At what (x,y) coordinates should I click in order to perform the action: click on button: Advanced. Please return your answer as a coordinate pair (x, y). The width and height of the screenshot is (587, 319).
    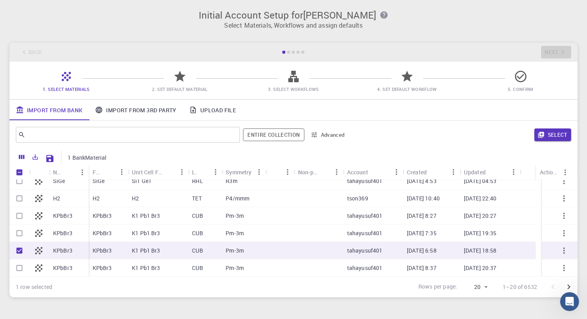
    Looking at the image, I should click on (328, 135).